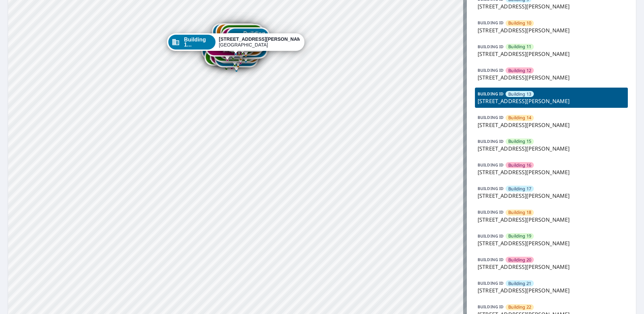  Describe the element at coordinates (233, 42) in the screenshot. I see `div: Dropped pin, building Building 15, Commercial property, 4001 Anderson Road Nashville, TN 37217` at that location.